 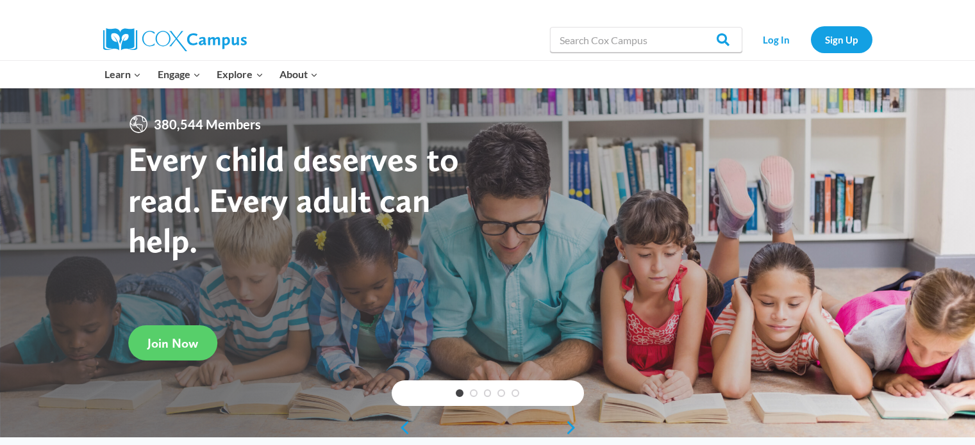 I want to click on span: Join Now, so click(x=172, y=344).